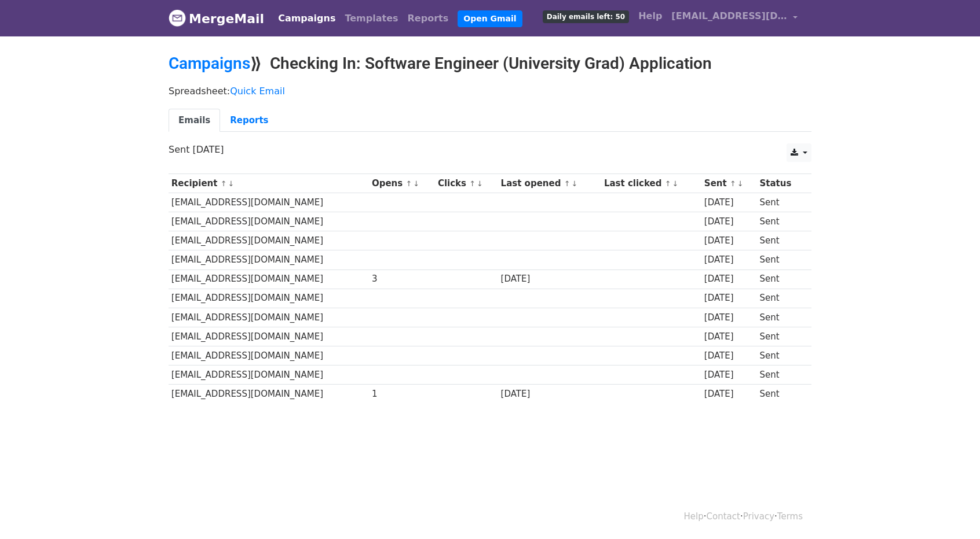  Describe the element at coordinates (466, 184) in the screenshot. I see `th: Clicks` at that location.